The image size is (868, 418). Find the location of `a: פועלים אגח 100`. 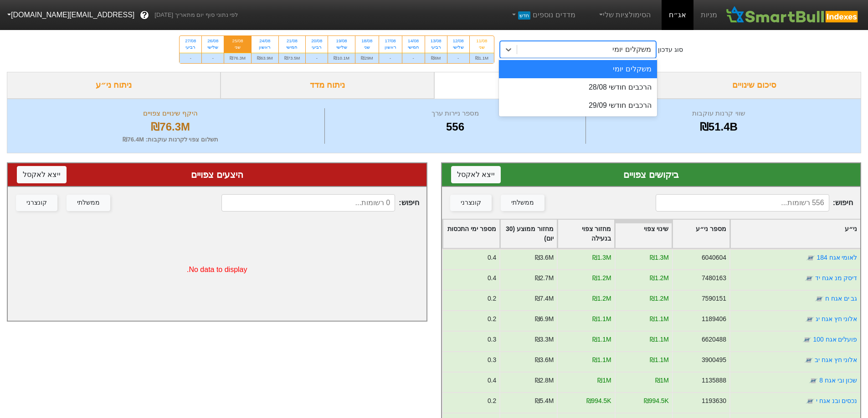

a: פועלים אגח 100 is located at coordinates (834, 340).